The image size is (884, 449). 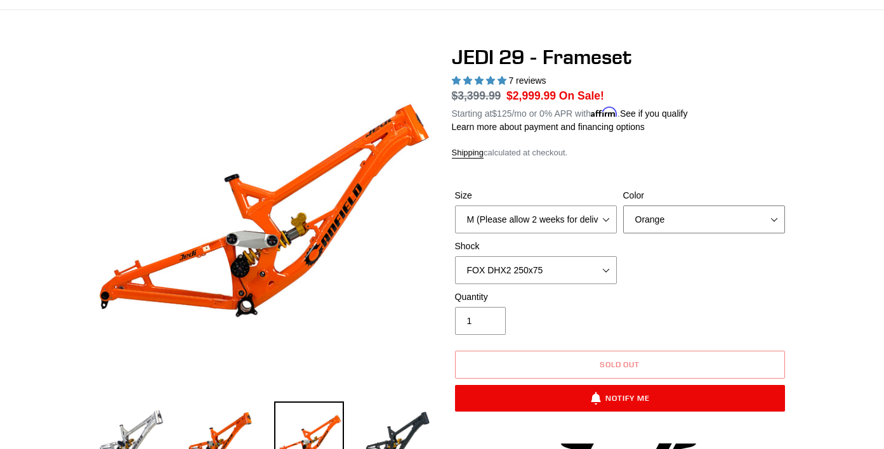 What do you see at coordinates (502, 114) in the screenshot?
I see `span: $125` at bounding box center [502, 114].